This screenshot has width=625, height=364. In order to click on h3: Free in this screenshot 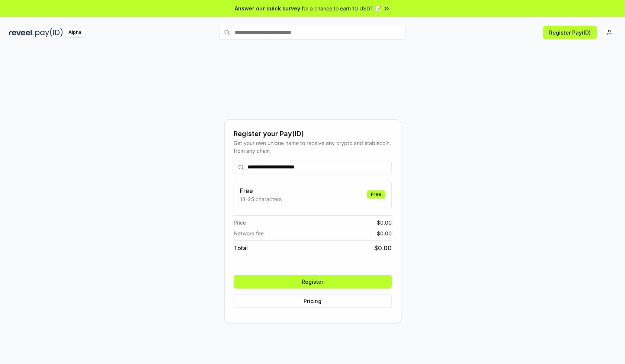, I will do `click(261, 191)`.